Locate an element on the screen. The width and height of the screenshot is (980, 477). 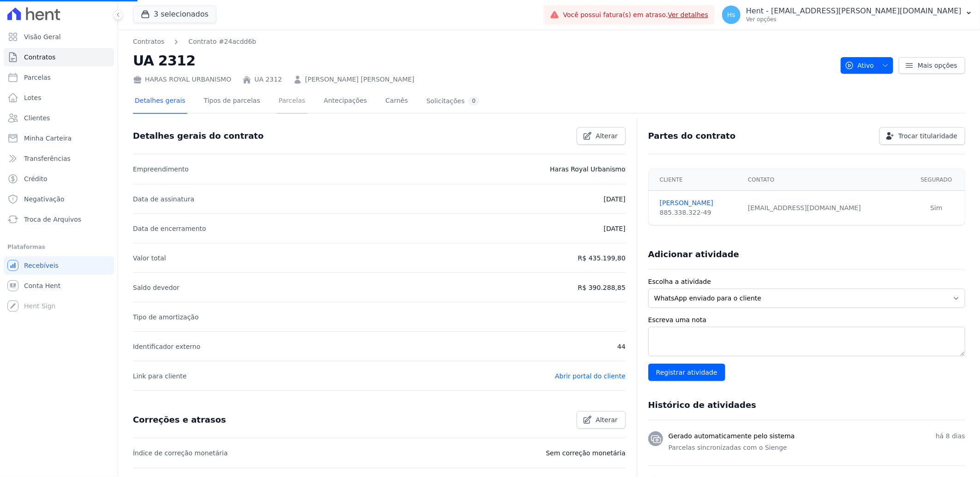
p: Parcelas sincronizadas com o Sienge is located at coordinates (817, 447).